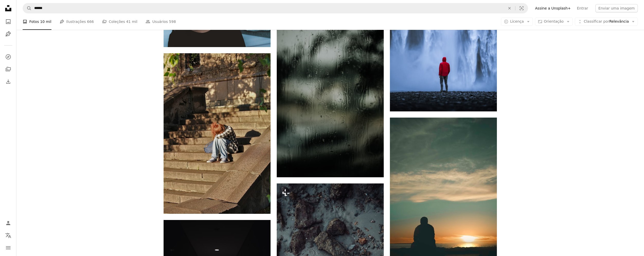 The height and width of the screenshot is (256, 644). What do you see at coordinates (120, 22) in the screenshot?
I see `a: Coleções 41 mil` at bounding box center [120, 22].